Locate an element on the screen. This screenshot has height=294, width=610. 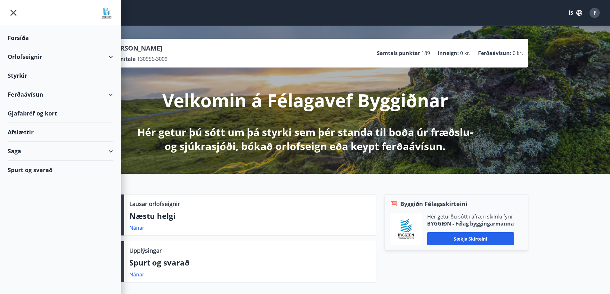
span: F is located at coordinates (594, 13).